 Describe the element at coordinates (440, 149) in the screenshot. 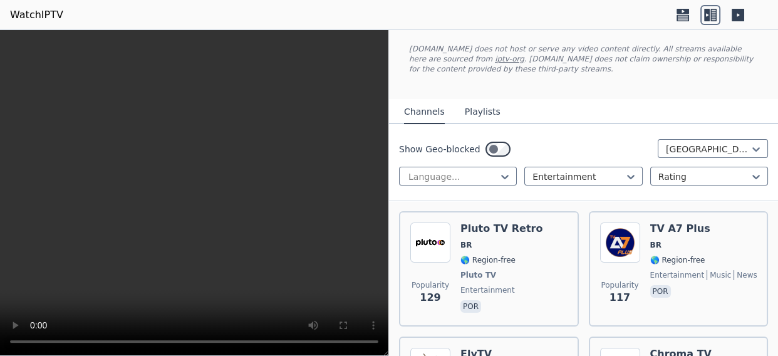

I see `label: Show Geo-blocked` at that location.